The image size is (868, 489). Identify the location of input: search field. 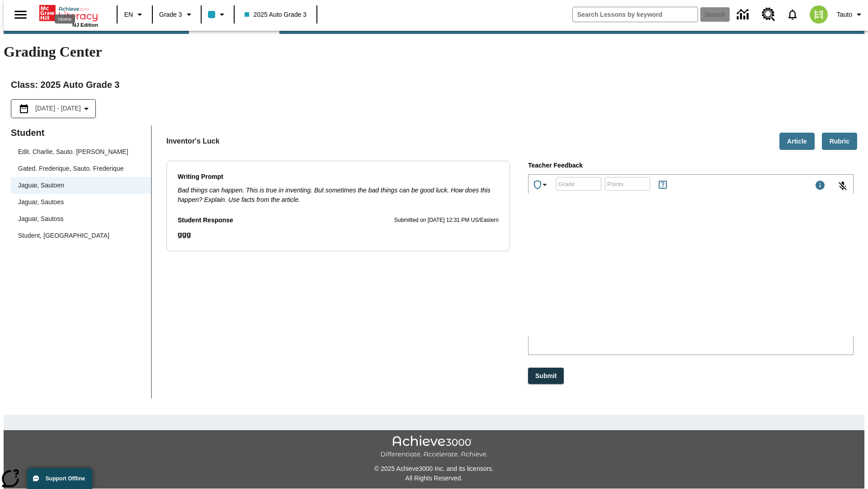
(635, 15).